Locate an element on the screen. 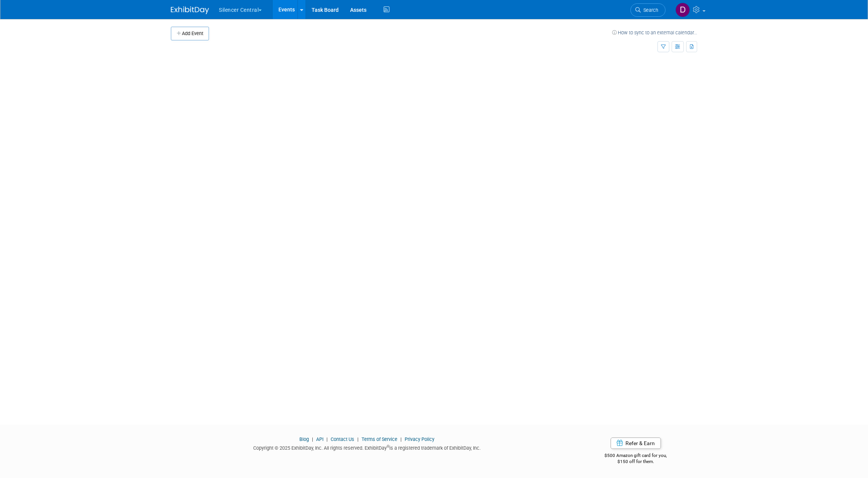 The height and width of the screenshot is (484, 868). button: Add Event is located at coordinates (190, 34).